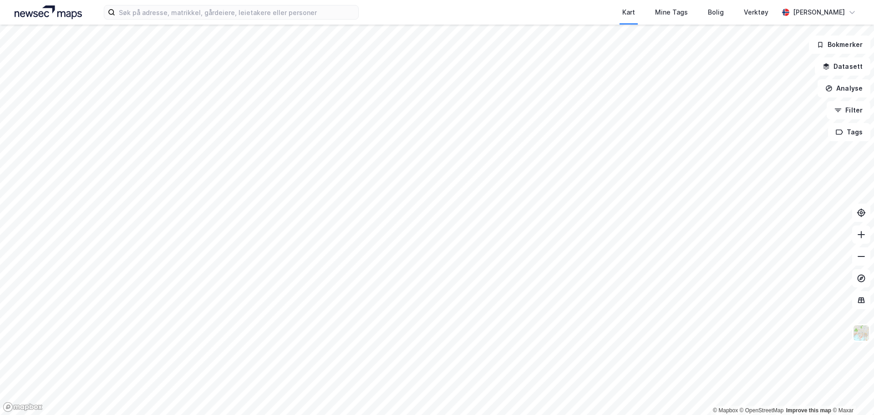 Image resolution: width=874 pixels, height=415 pixels. I want to click on button: Analyse, so click(844, 88).